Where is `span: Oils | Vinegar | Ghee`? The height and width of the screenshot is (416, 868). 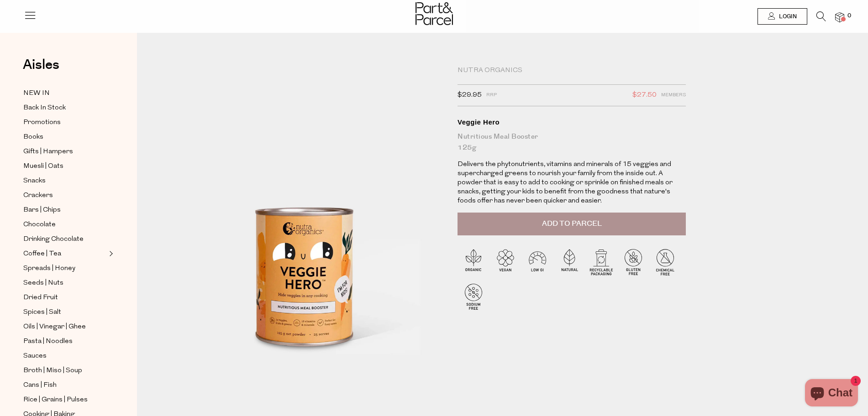 span: Oils | Vinegar | Ghee is located at coordinates (54, 327).